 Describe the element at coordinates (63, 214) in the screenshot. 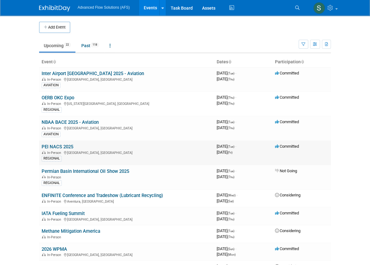

I see `a: IATA Fueling Summit` at that location.